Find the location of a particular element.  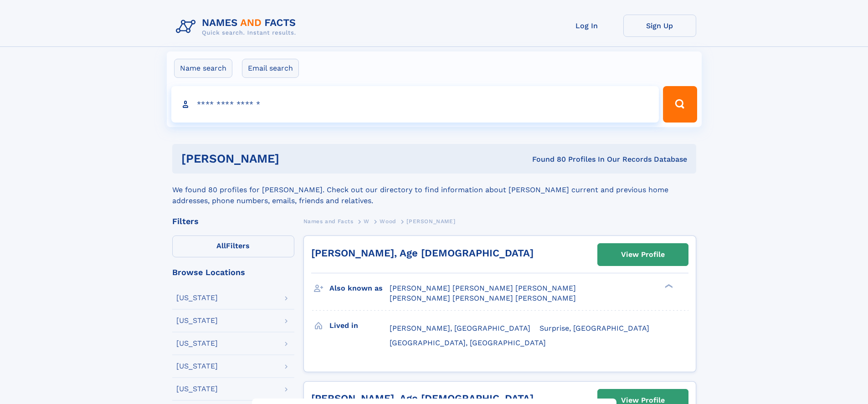

a: Wood is located at coordinates (387, 221).